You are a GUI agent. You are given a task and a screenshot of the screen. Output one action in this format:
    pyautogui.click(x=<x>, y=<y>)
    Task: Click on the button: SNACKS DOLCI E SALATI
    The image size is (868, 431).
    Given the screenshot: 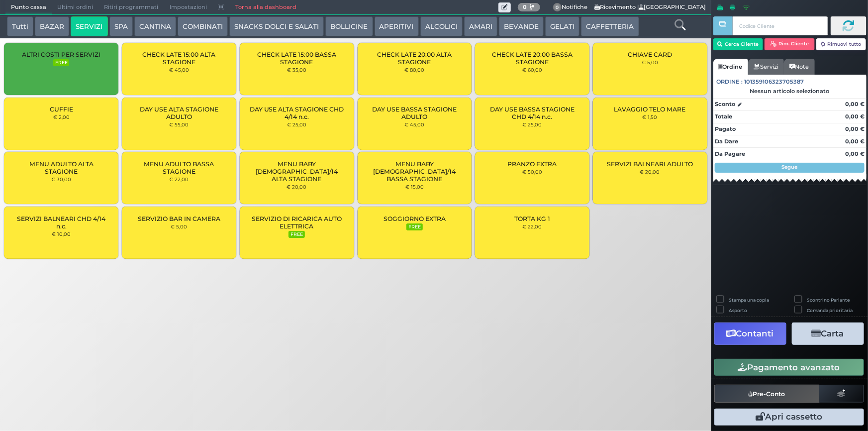 What is the action you would take?
    pyautogui.click(x=276, y=26)
    